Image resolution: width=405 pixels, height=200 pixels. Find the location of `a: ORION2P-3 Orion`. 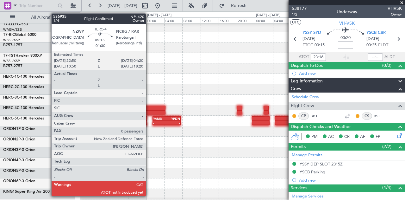

a: ORION2P-3 Orion is located at coordinates (19, 139).